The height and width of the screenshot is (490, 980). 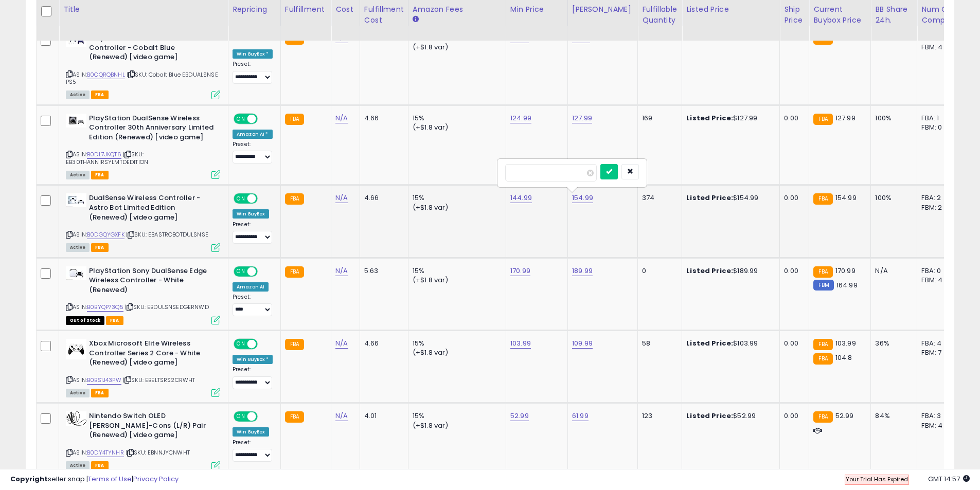 What do you see at coordinates (938, 127) in the screenshot?
I see `div: FBM: 0` at bounding box center [938, 127].